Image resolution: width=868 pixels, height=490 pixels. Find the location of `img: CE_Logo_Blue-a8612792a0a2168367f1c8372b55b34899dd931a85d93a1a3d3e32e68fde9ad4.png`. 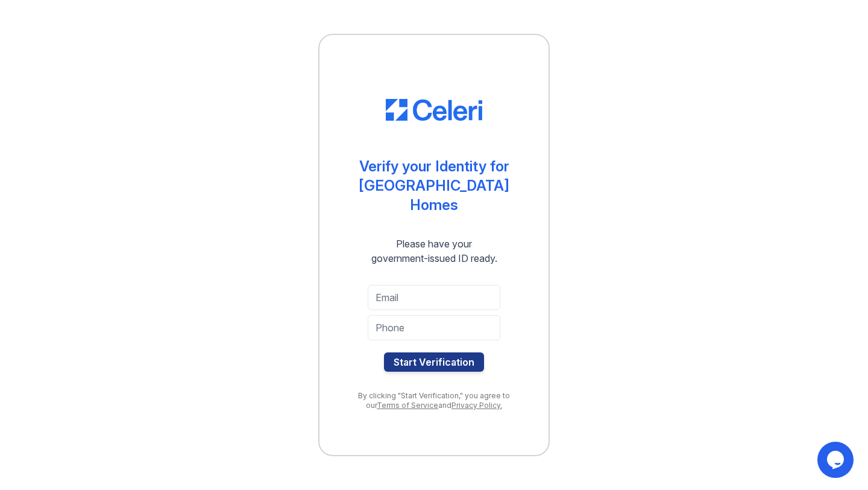

img: CE_Logo_Blue-a8612792a0a2168367f1c8372b55b34899dd931a85d93a1a3d3e32e68fde9ad4.png is located at coordinates (434, 110).